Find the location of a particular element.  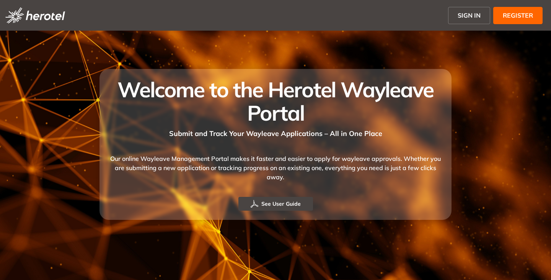

div: Our online Wayleave Management Portal makes it faster and easier to apply for wayleave approvals.... is located at coordinates (275, 168).